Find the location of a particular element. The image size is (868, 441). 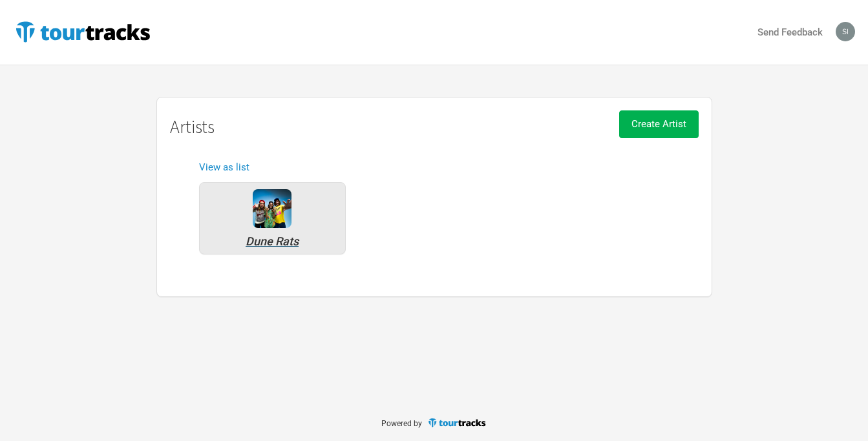

a: View as list is located at coordinates (224, 167).